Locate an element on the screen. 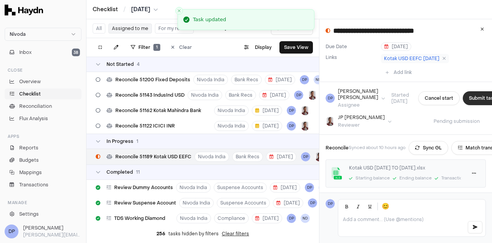 Image resolution: width=492 pixels, height=243 pixels. button: Clear filters is located at coordinates (235, 233).